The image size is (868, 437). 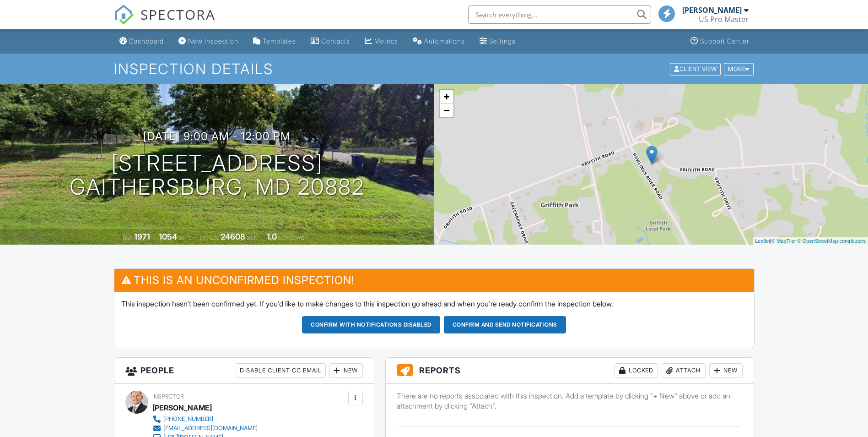 What do you see at coordinates (446, 111) in the screenshot?
I see `a: Zoom out` at bounding box center [446, 111].